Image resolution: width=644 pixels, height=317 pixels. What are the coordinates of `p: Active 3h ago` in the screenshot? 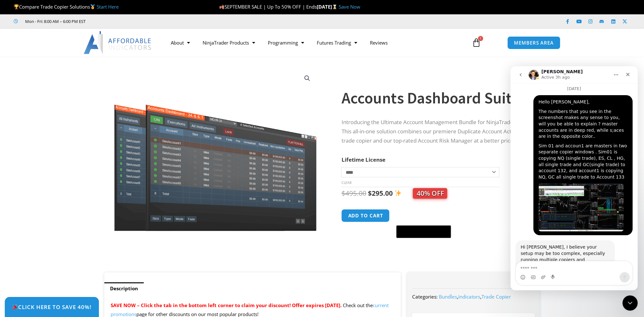 It's located at (44, 12).